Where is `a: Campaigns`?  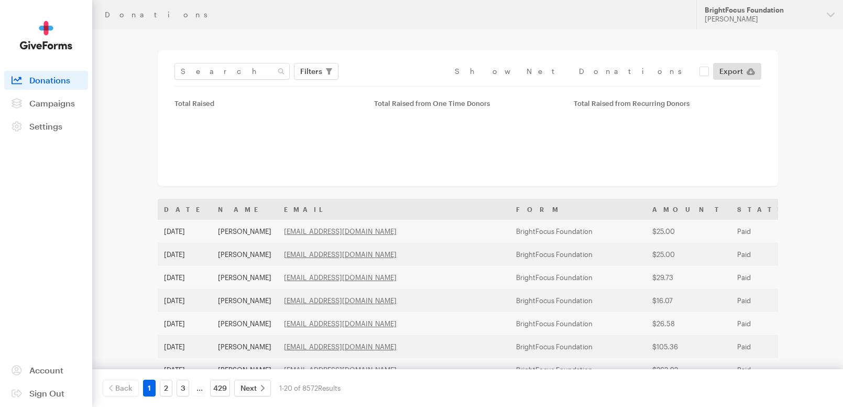 a: Campaigns is located at coordinates (46, 103).